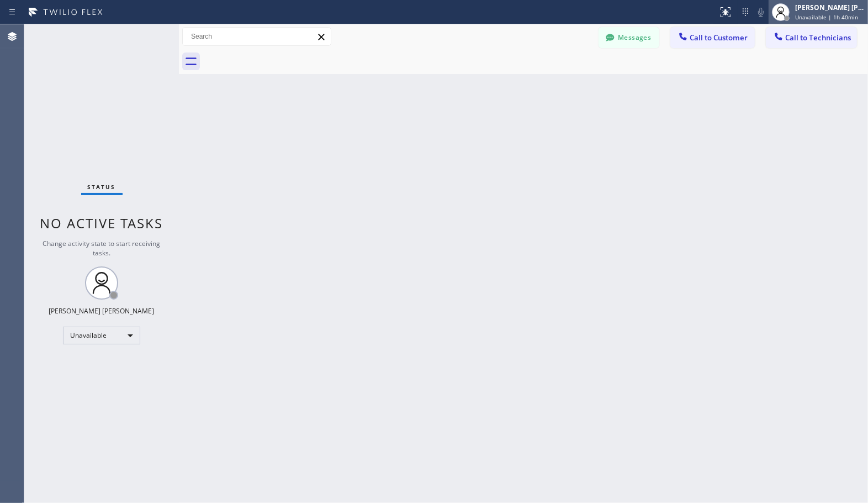  Describe the element at coordinates (629, 37) in the screenshot. I see `button: Messages` at that location.